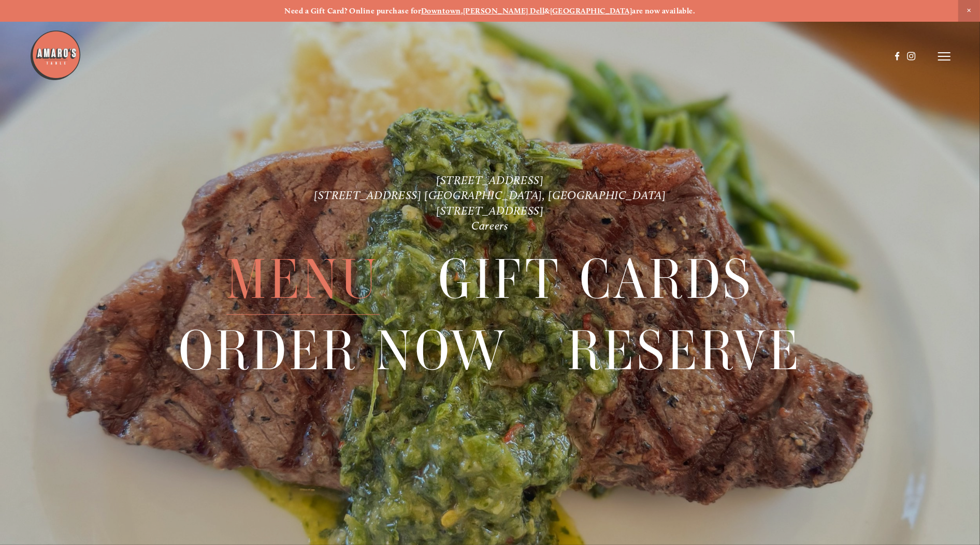 This screenshot has height=545, width=980. Describe the element at coordinates (441, 11) in the screenshot. I see `strong: Downtown` at that location.